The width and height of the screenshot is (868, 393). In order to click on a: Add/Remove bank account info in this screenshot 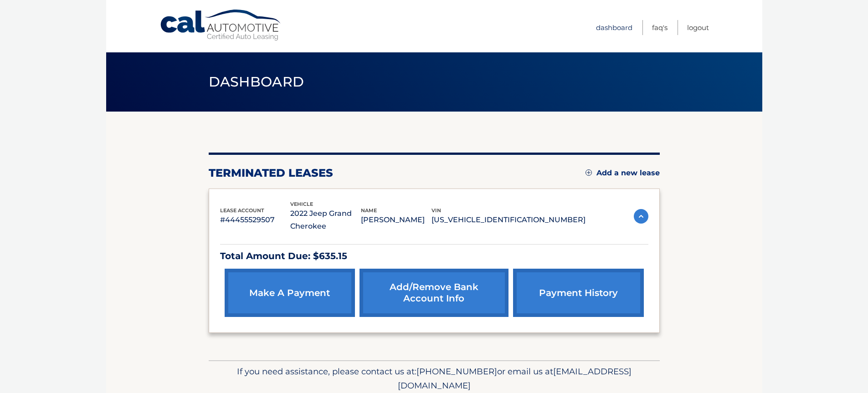, I will do `click(434, 293)`.